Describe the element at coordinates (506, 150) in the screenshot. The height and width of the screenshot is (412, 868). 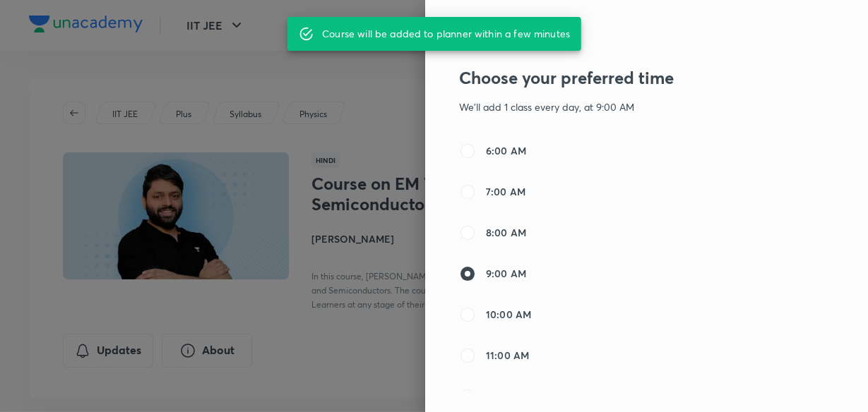
I see `span: 6:00 AM` at that location.